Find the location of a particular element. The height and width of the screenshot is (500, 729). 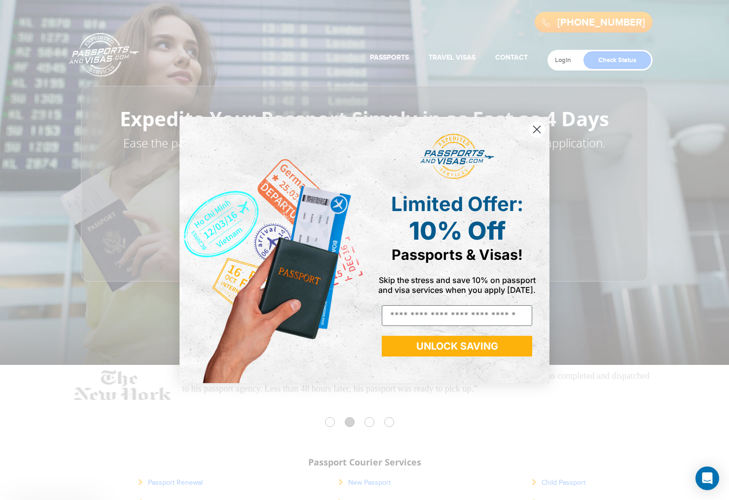

div: Open Intercom Messenger is located at coordinates (708, 479).